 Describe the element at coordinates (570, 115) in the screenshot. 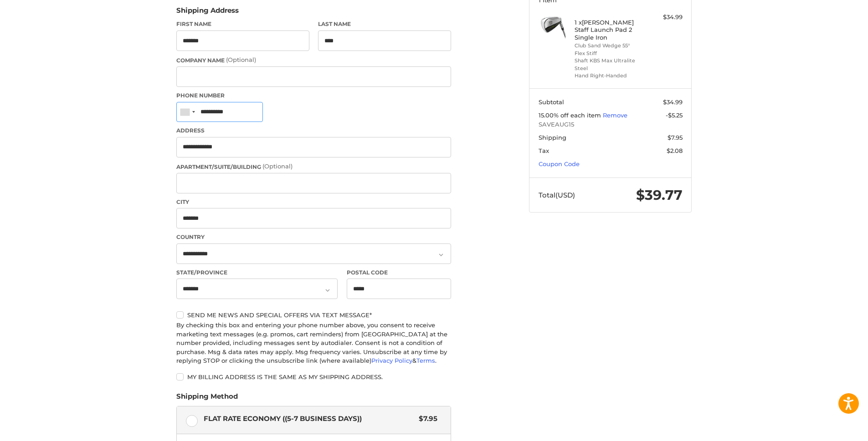

I see `span: 15.00% off each item` at that location.